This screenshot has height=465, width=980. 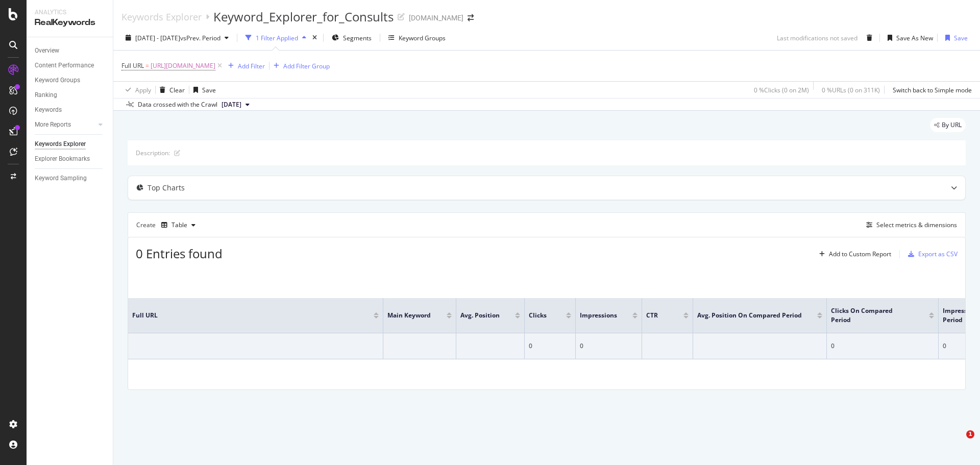 What do you see at coordinates (358, 38) in the screenshot?
I see `span: Segments` at bounding box center [358, 38].